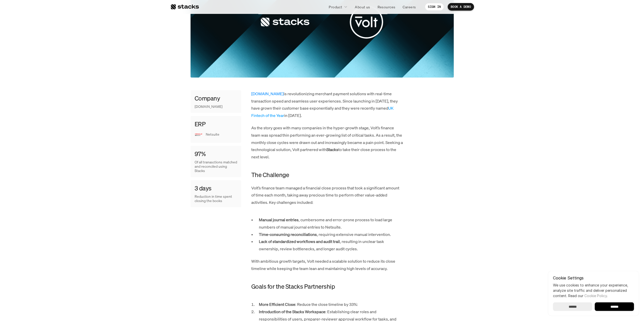 Image resolution: width=644 pixels, height=321 pixels. What do you see at coordinates (331, 245) in the screenshot?
I see `p: , resulting in unclear task ownership, review bottlenecks, and longer audit cycles.` at bounding box center [331, 245].